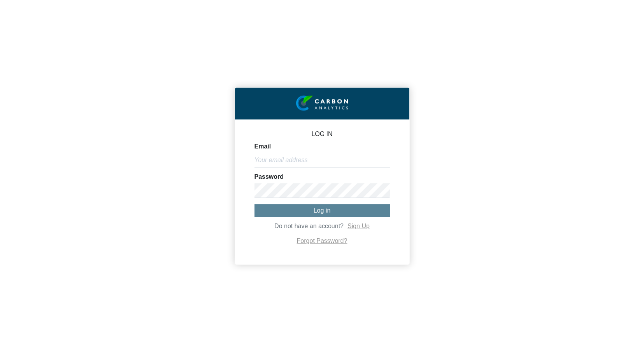 The width and height of the screenshot is (644, 356). I want to click on span: Do not have an account?, so click(309, 226).